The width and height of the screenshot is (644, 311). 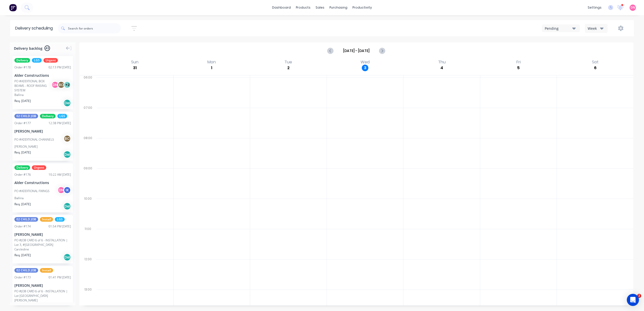 What do you see at coordinates (559, 28) in the screenshot?
I see `div: Pending` at bounding box center [559, 28].